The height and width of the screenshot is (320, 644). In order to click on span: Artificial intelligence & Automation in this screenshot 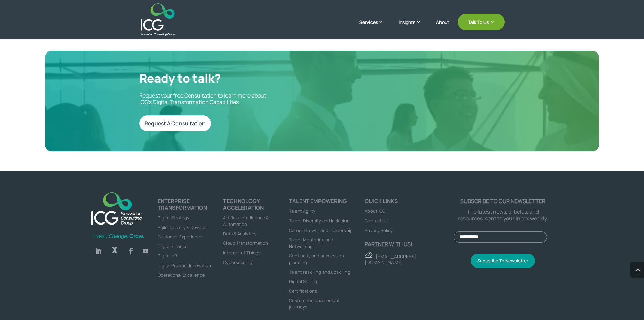, I will do `click(246, 221)`.